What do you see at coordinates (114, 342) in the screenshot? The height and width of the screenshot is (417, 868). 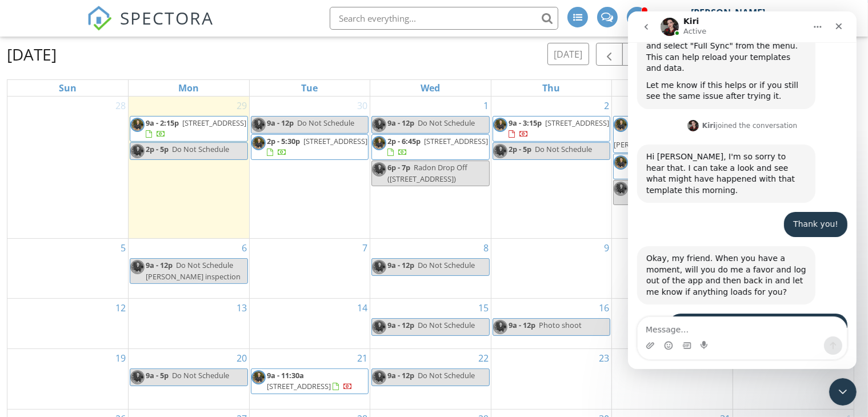 I see `div: Trevor says…` at bounding box center [114, 342].